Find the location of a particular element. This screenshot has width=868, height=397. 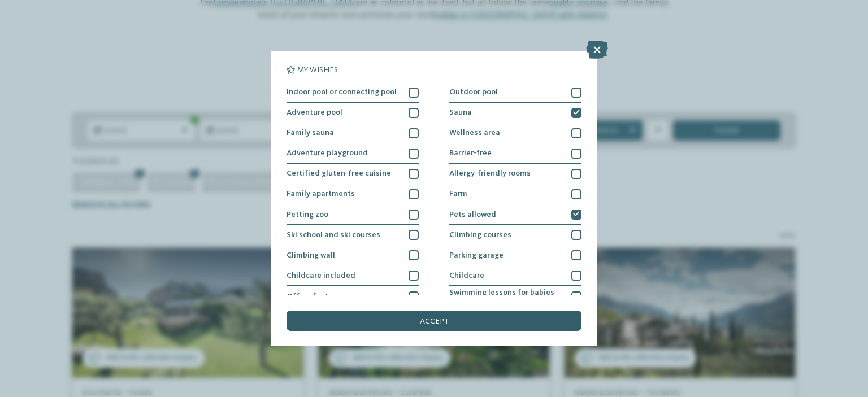

span: Certified gluten-free cuisine is located at coordinates (339, 174).